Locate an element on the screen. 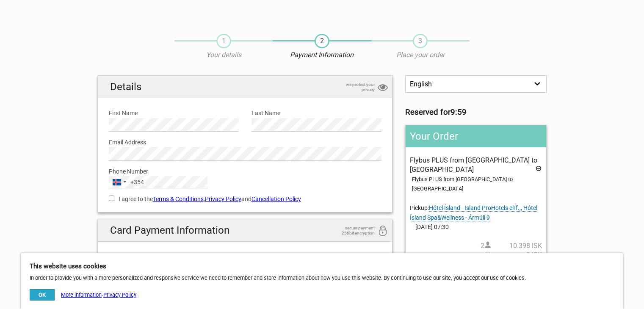 This screenshot has height=309, width=644. span: Pickup price is located at coordinates (514, 255).